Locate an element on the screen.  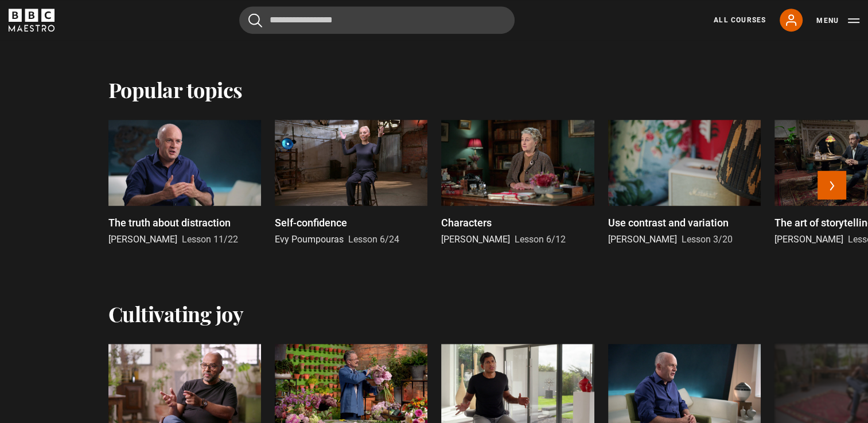
span: Lesson 11/22 is located at coordinates (210, 239).